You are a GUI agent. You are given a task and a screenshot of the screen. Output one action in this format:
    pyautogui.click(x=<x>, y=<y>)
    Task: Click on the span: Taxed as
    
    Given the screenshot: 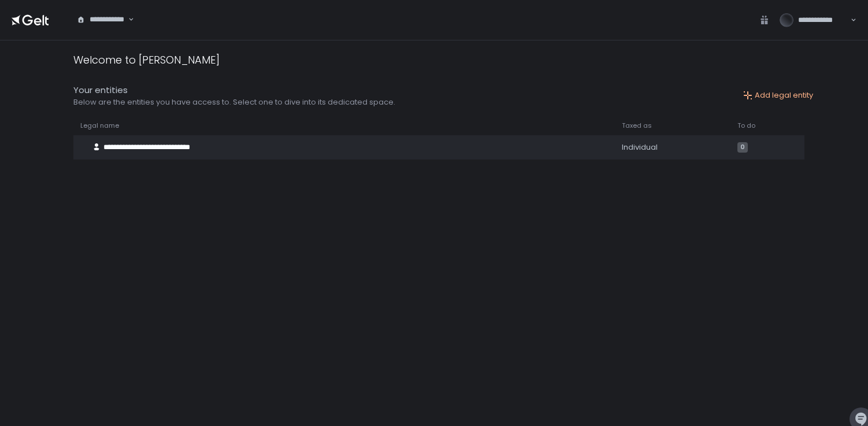 What is the action you would take?
    pyautogui.click(x=637, y=126)
    